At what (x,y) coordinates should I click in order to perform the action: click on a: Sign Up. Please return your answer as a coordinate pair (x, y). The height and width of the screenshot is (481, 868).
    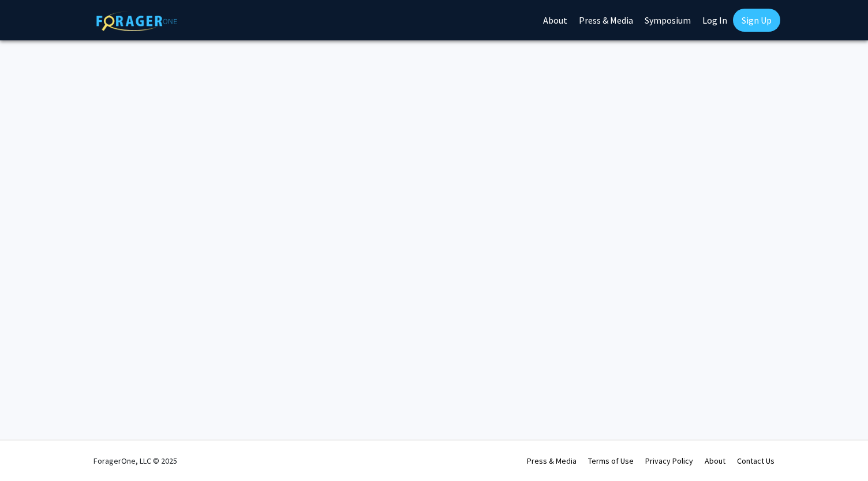
    Looking at the image, I should click on (757, 20).